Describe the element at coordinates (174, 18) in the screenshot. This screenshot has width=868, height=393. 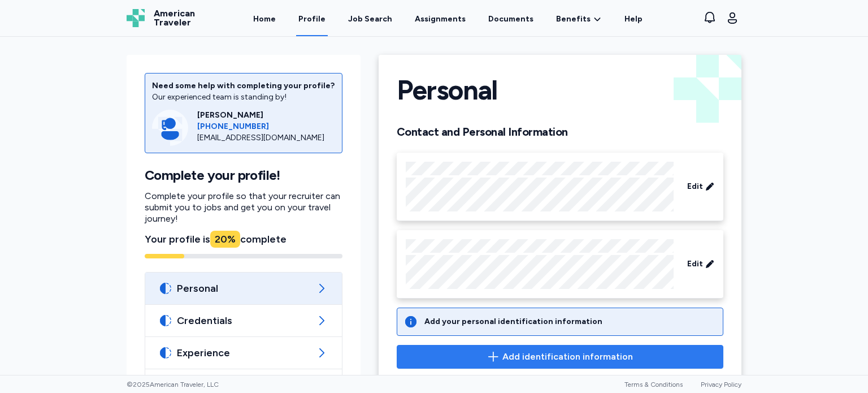
I see `span: American Traveler` at that location.